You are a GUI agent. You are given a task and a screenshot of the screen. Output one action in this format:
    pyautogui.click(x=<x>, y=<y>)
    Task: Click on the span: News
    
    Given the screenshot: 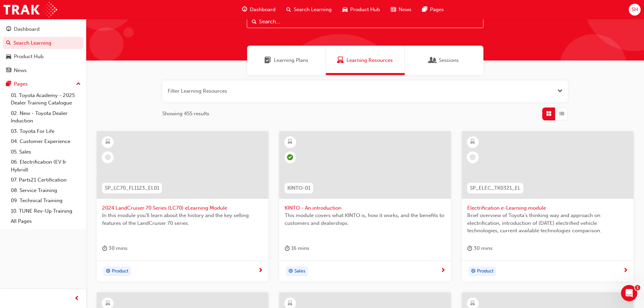 What is the action you would take?
    pyautogui.click(x=405, y=9)
    